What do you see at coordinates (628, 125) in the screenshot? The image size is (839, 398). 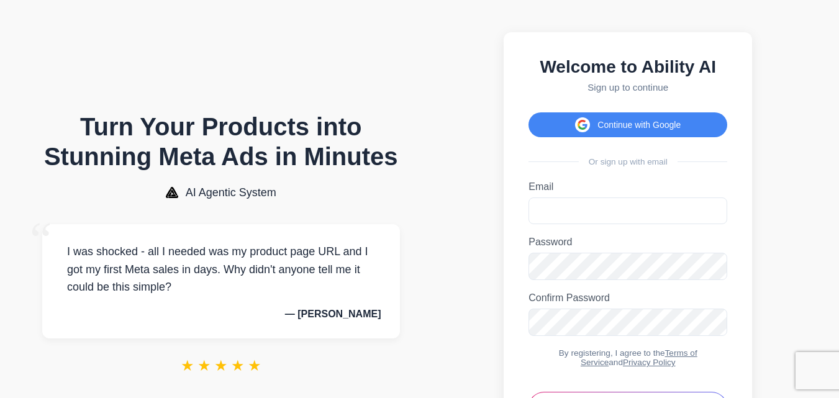 I see `button: Continue with Google` at bounding box center [628, 125].